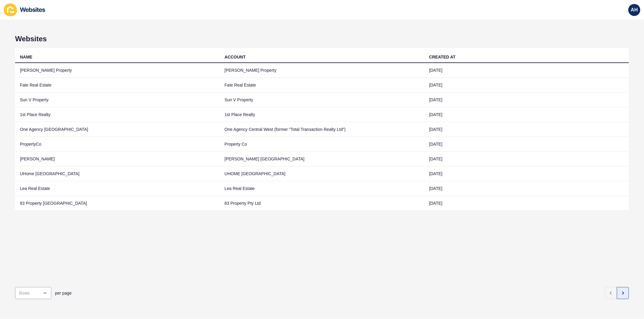  What do you see at coordinates (634, 10) in the screenshot?
I see `span: AH` at bounding box center [634, 10].